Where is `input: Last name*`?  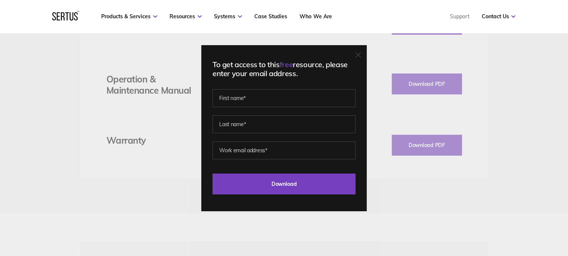
input: Last name* is located at coordinates (284, 124).